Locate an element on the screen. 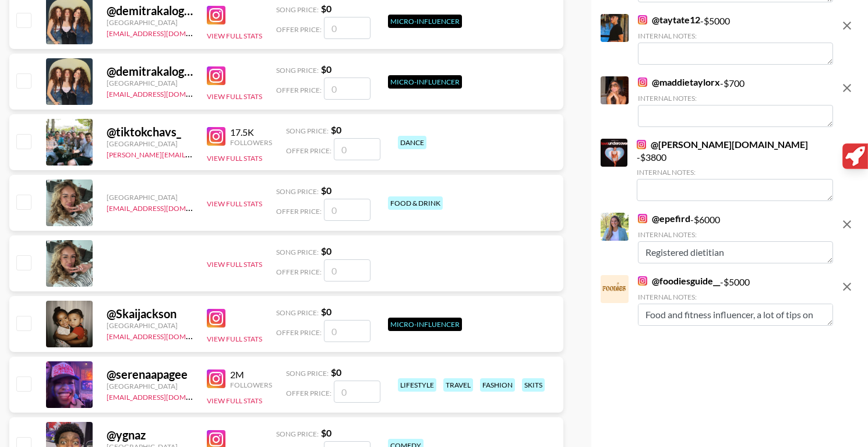  div: travel is located at coordinates (458, 385).